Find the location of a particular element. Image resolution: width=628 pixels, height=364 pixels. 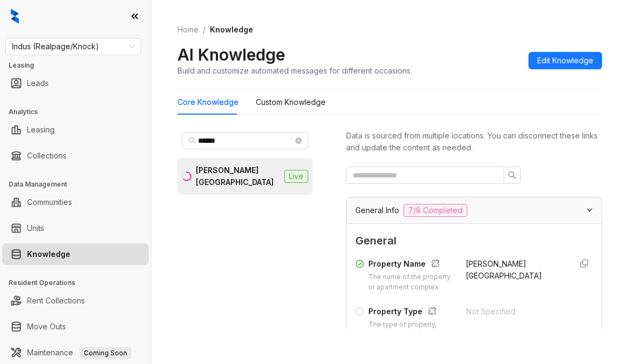

a: Home is located at coordinates (188, 30).